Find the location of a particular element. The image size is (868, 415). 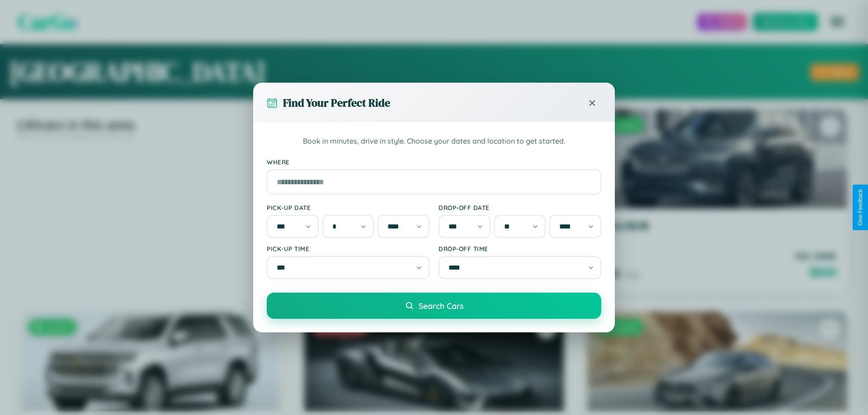

label: Pick-up Date is located at coordinates (348, 208).